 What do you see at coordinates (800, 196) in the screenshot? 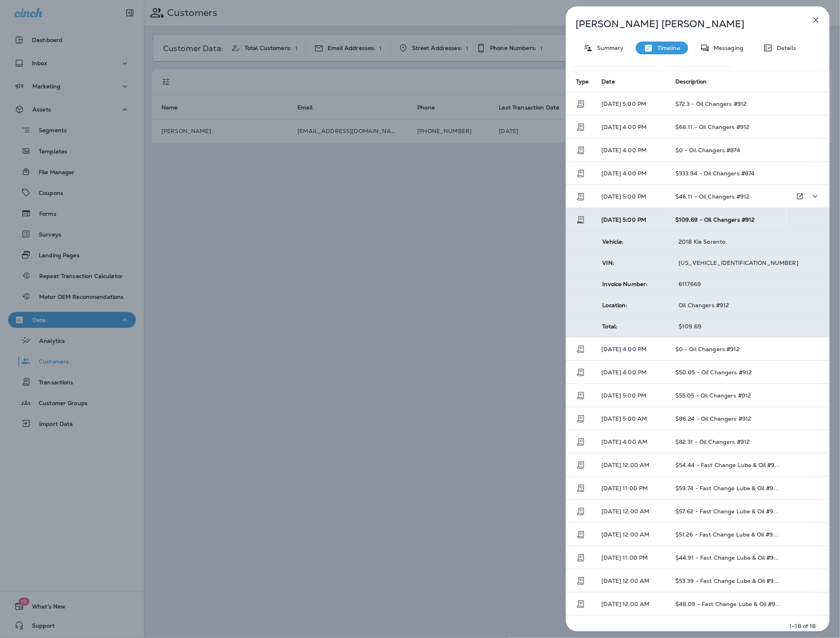
I see `button: Go to Transaction` at bounding box center [800, 196].